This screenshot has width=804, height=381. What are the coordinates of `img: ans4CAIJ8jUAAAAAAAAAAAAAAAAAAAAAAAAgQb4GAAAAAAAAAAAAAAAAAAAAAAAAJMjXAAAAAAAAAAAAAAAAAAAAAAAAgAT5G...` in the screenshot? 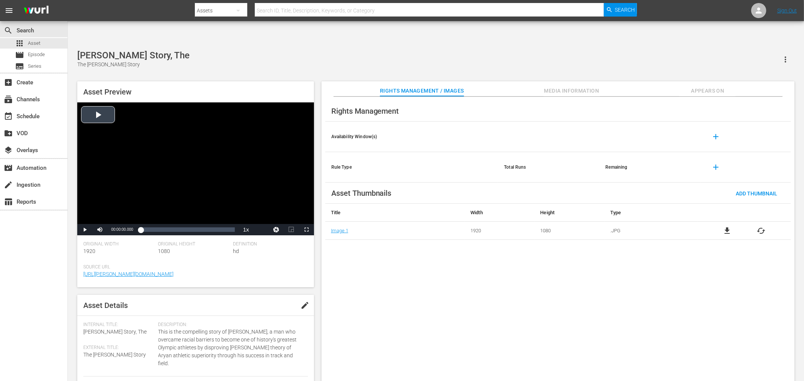 It's located at (36, 11).